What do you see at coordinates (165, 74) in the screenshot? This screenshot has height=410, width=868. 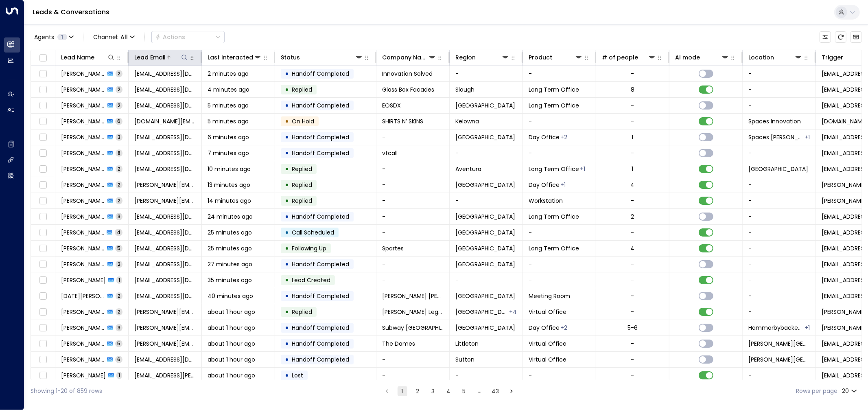 I see `span: Pal.Annam@innovationsolved.com` at bounding box center [165, 74].